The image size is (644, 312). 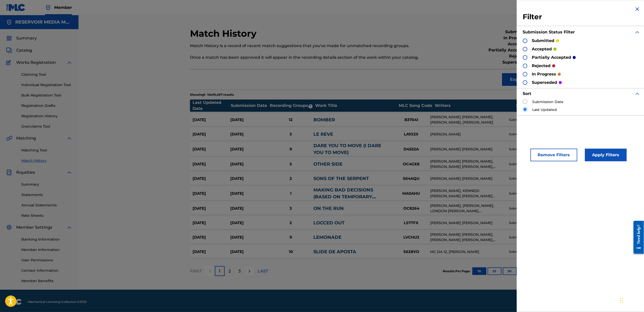 I want to click on button: 10, so click(x=479, y=271).